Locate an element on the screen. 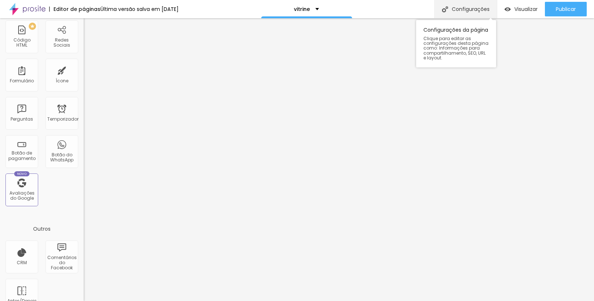  button: Publicar is located at coordinates (566, 9).